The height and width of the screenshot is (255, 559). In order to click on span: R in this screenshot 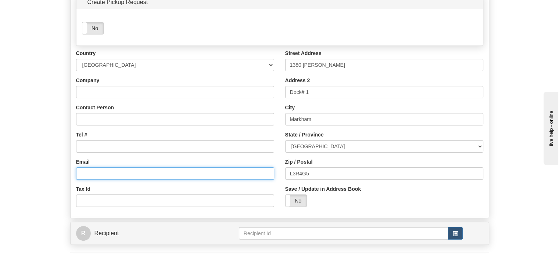, I will do `click(83, 234)`.